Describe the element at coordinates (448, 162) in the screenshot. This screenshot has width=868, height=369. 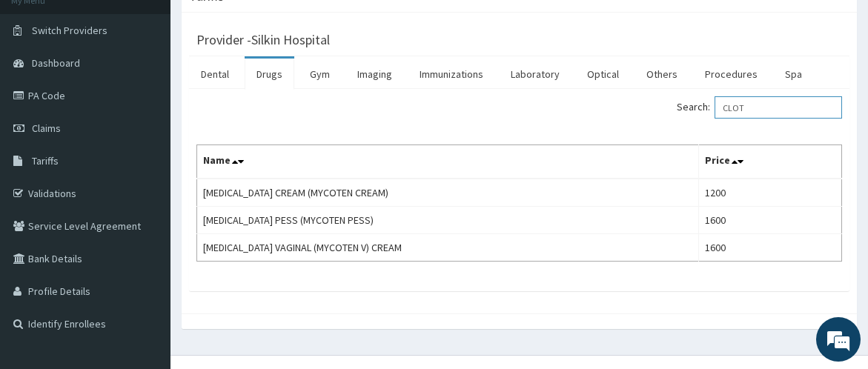
I see `th: Name` at that location.